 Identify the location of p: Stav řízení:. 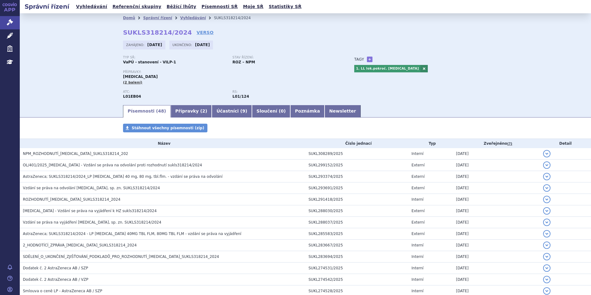
(284, 58).